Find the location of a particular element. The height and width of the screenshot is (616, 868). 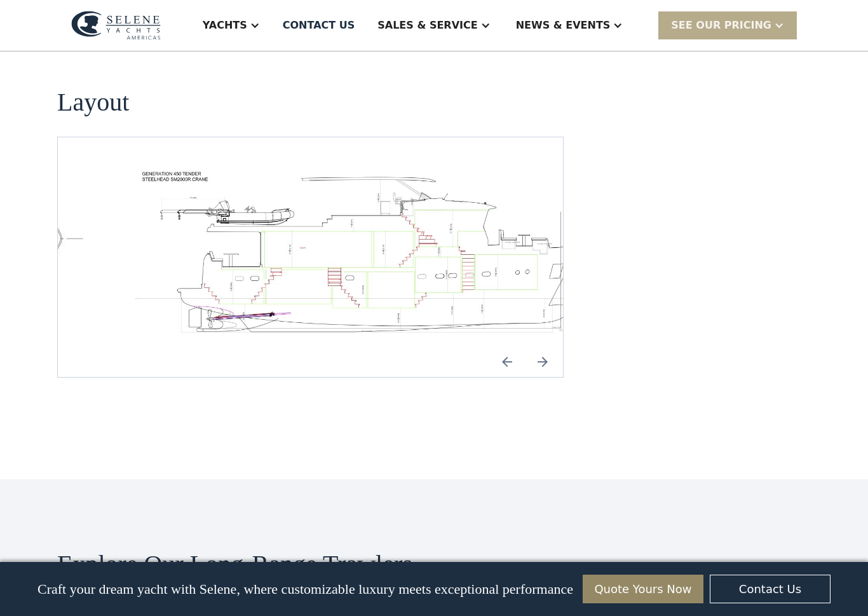

a: open lightbox is located at coordinates (371, 257).